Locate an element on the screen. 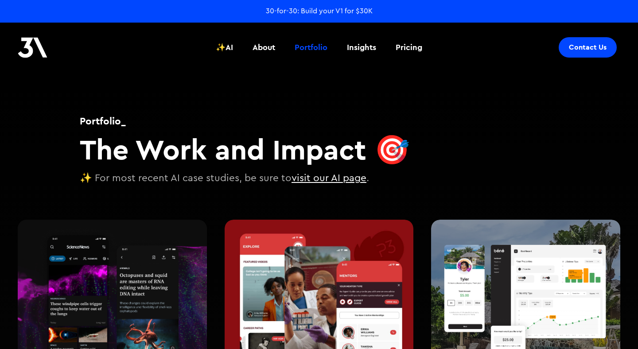  div: Portfolio is located at coordinates (311, 47).